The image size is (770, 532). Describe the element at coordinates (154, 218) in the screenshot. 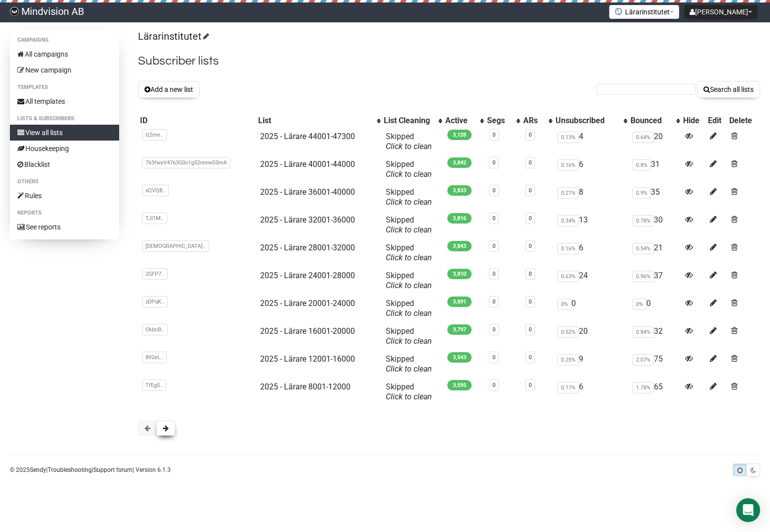

I see `span: TJI1M..` at that location.